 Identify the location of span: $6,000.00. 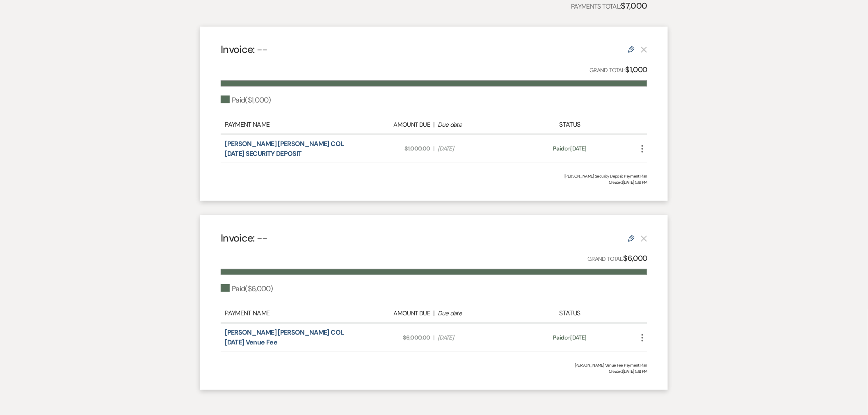
(393, 338).